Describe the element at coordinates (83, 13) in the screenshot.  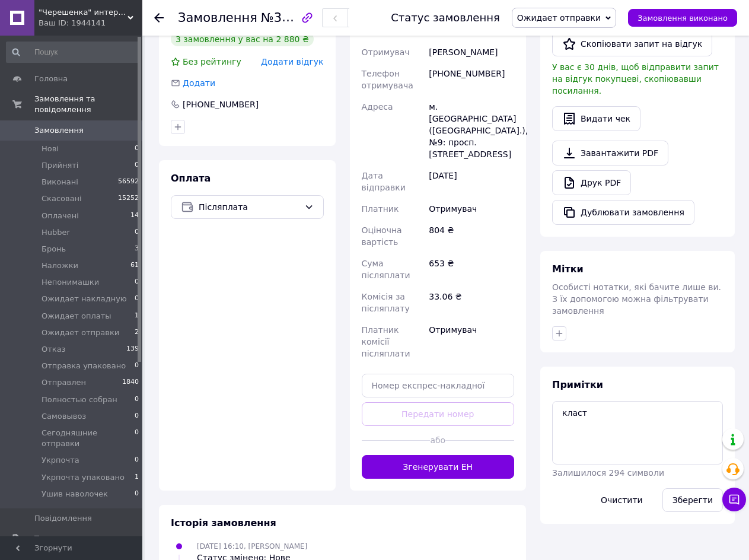
I see `span: "Черешенка" интернет-магазин оптово-розничной торговли` at that location.